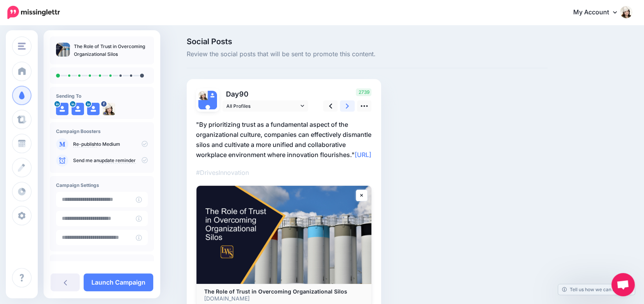  I want to click on span: All Profiles, so click(262, 106).